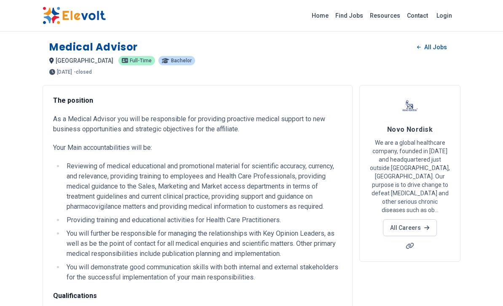  I want to click on a: Contact, so click(417, 16).